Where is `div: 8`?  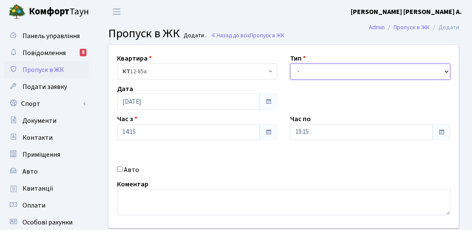 div: 8 is located at coordinates (83, 53).